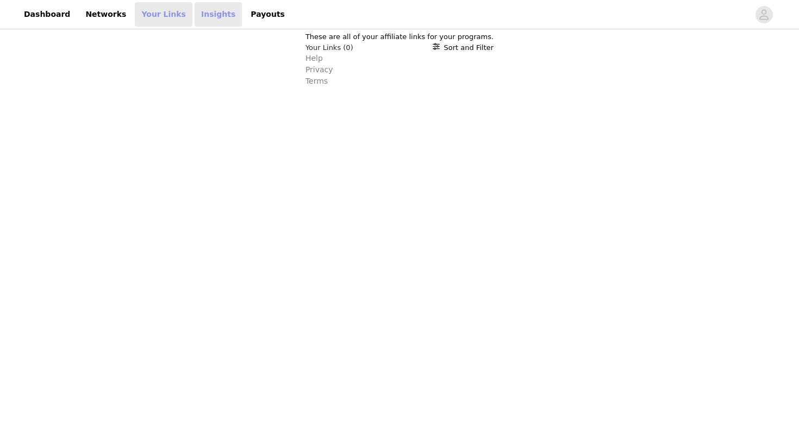  I want to click on a: Privacy, so click(399, 70).